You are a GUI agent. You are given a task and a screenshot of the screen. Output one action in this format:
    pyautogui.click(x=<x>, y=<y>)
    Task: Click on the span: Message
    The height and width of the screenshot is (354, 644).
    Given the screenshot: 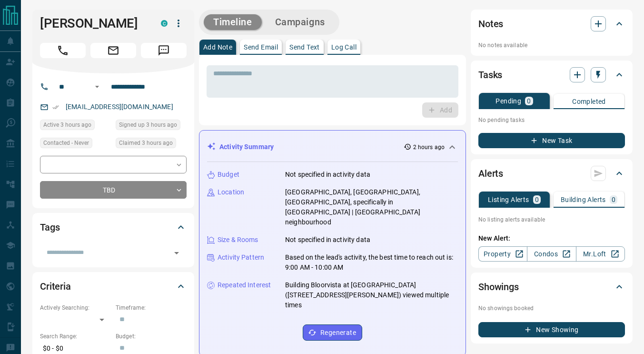 What is the action you would take?
    pyautogui.click(x=164, y=50)
    